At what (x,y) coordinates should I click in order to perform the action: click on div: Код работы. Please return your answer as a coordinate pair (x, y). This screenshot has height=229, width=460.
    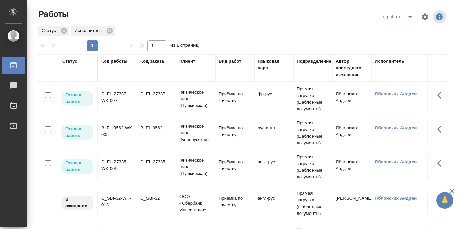
    Looking at the image, I should click on (114, 61).